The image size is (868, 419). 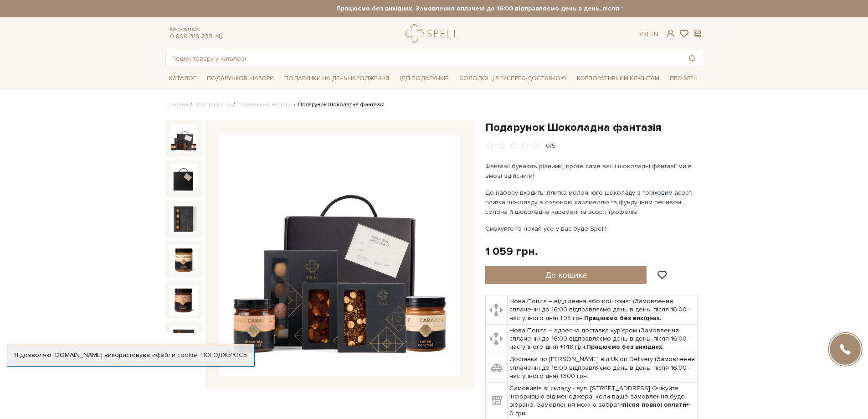 What do you see at coordinates (337, 78) in the screenshot?
I see `span: Подарунки на День народження` at bounding box center [337, 78].